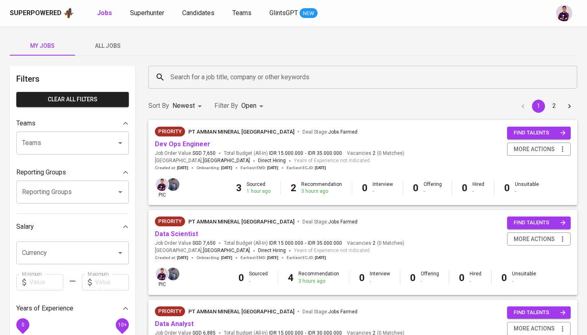 Image resolution: width=587 pixels, height=335 pixels. Describe the element at coordinates (249, 105) in the screenshot. I see `span: Open` at that location.